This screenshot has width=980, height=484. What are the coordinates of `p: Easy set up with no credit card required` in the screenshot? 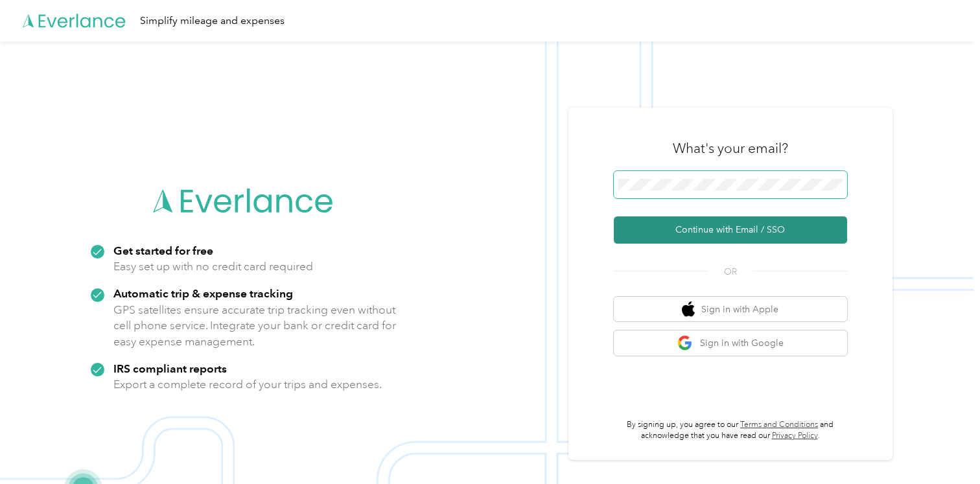 It's located at (213, 266).